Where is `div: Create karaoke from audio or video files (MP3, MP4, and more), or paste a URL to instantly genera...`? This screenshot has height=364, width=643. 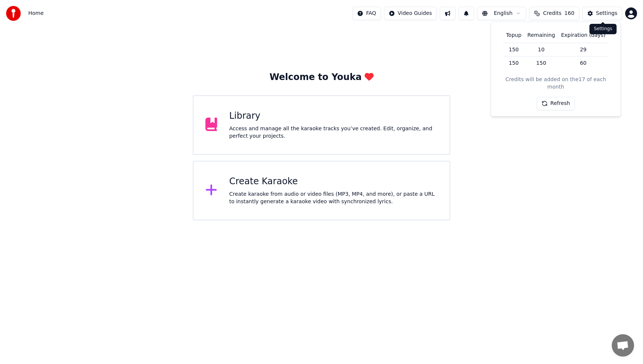 div: Create karaoke from audio or video files (MP3, MP4, and more), or paste a URL to instantly genera... is located at coordinates (334, 198).